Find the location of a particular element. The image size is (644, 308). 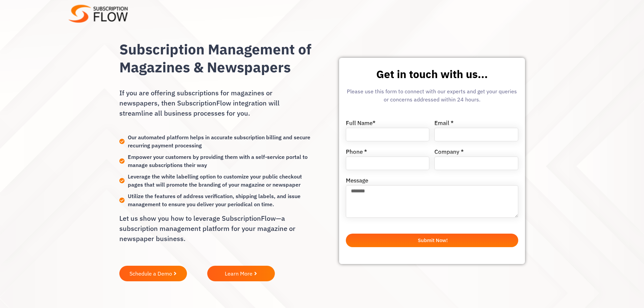

h2: Get in touch with us... is located at coordinates (432, 74).